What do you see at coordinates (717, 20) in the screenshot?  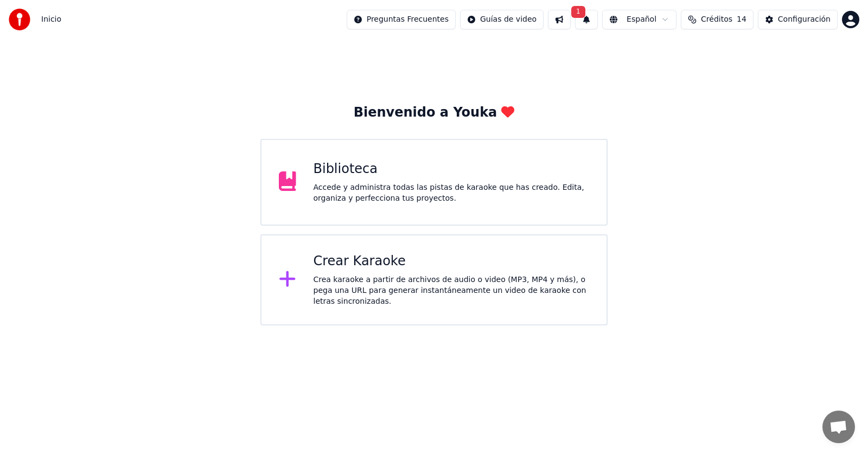 I see `span: Créditos` at bounding box center [717, 20].